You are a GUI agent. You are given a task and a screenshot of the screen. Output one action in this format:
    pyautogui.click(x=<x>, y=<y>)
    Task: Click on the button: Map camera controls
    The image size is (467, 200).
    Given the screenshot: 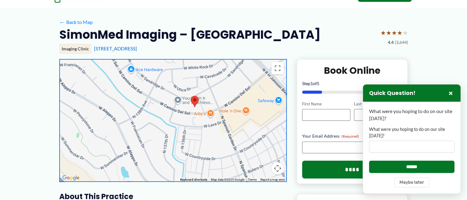 What is the action you would take?
    pyautogui.click(x=278, y=168)
    